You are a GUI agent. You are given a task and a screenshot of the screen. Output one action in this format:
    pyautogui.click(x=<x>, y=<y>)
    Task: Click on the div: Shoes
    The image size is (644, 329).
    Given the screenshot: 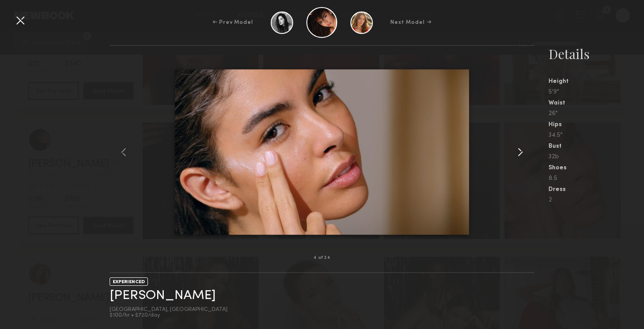 What is the action you would take?
    pyautogui.click(x=596, y=168)
    